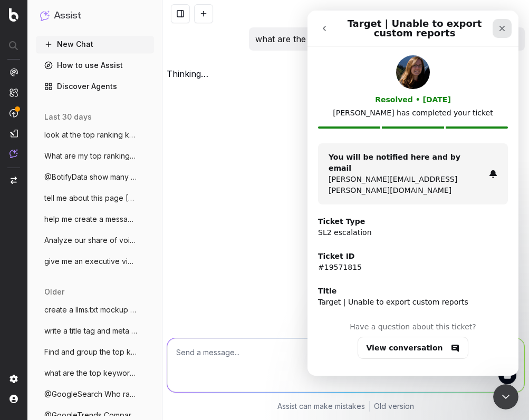  I want to click on img: Switch project, so click(13, 180).